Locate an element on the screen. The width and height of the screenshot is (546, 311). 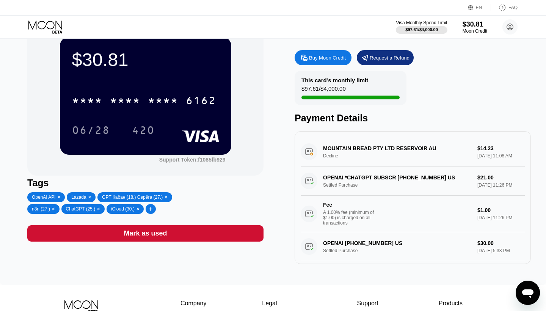
div: EN is located at coordinates (479, 8).